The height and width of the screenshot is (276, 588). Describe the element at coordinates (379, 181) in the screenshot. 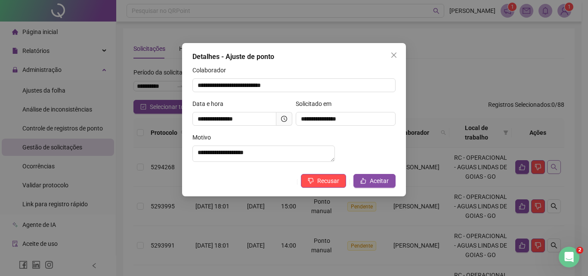

I see `span: Aceitar` at that location.